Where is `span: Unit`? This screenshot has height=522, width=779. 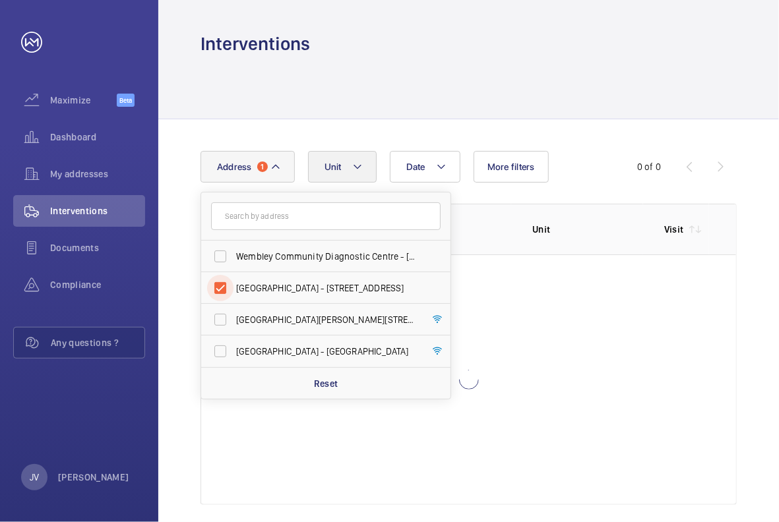
span: Unit is located at coordinates (333, 167).